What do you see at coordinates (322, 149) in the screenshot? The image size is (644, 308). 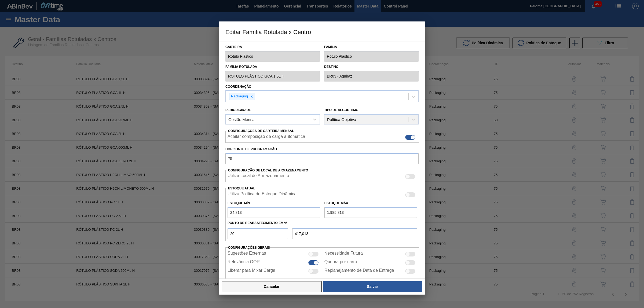 I see `label: Horizonte de Programação` at bounding box center [322, 149].